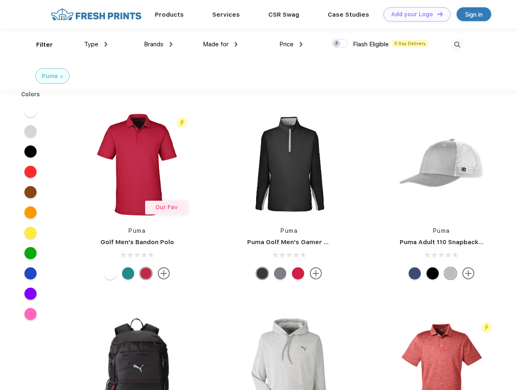 Image resolution: width=518 pixels, height=390 pixels. What do you see at coordinates (415, 274) in the screenshot?
I see `div: Peacoat Qut Shd` at bounding box center [415, 274].